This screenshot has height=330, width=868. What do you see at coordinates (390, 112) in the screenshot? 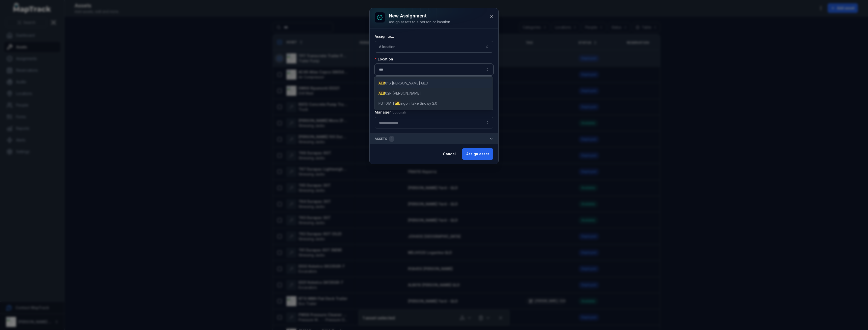
I see `label: Manager` at bounding box center [390, 112].